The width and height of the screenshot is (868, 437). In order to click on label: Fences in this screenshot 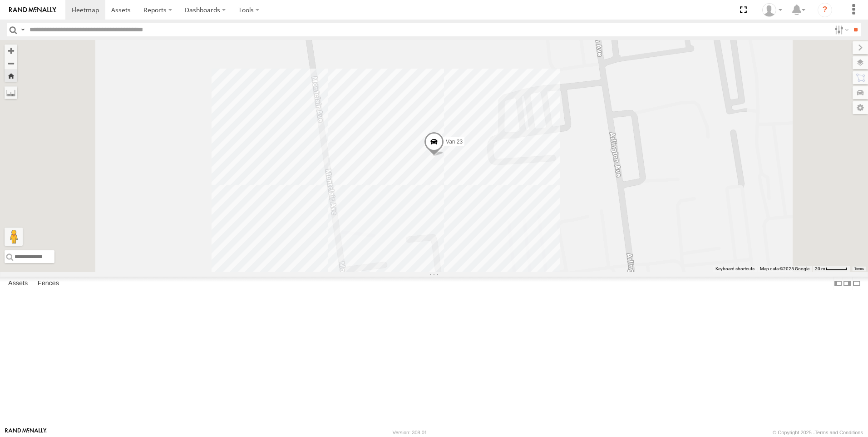, I will do `click(48, 283)`.